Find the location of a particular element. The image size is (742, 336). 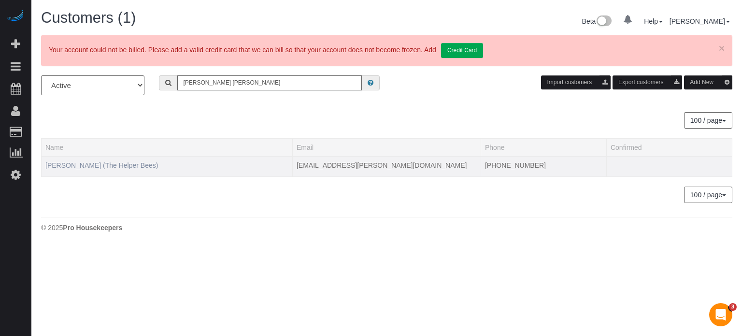

a: Automaid Logo is located at coordinates (15, 16).